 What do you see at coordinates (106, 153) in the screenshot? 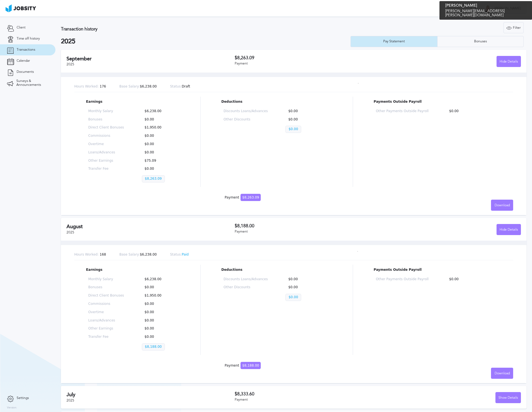
I see `p: Loans/Advances` at bounding box center [106, 153].